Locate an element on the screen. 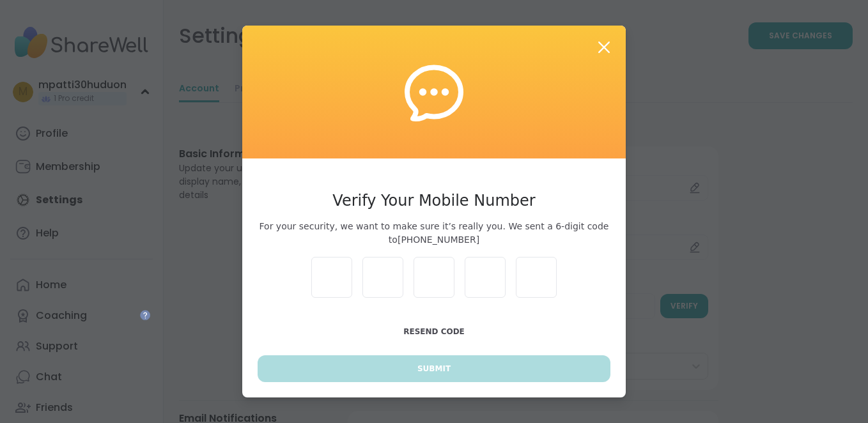 The height and width of the screenshot is (423, 868). button: Submit is located at coordinates (434, 369).